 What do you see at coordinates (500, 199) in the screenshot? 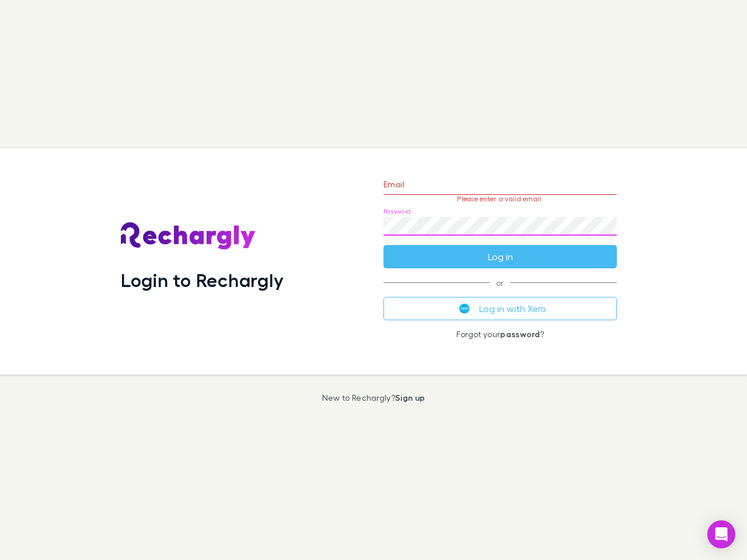
I see `p: Please enter a valid email.` at bounding box center [500, 199].